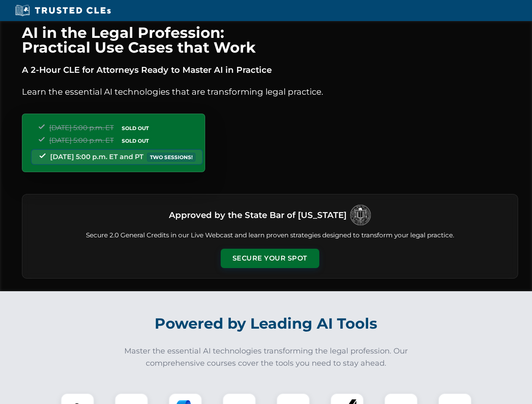 The height and width of the screenshot is (404, 532). Describe the element at coordinates (270, 70) in the screenshot. I see `p: A 2-Hour CLE for Attorneys Ready to Master AI in Practice` at that location.